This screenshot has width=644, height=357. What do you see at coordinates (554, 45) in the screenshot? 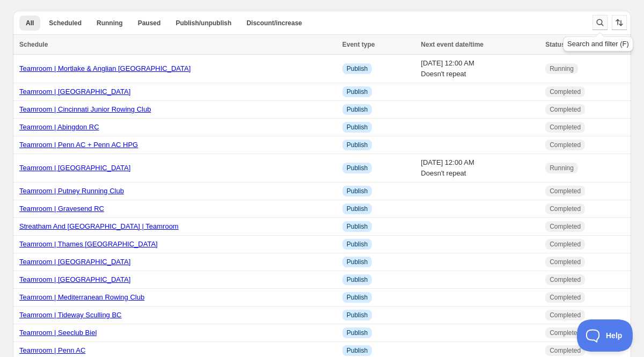
I see `span: Status` at bounding box center [554, 45].